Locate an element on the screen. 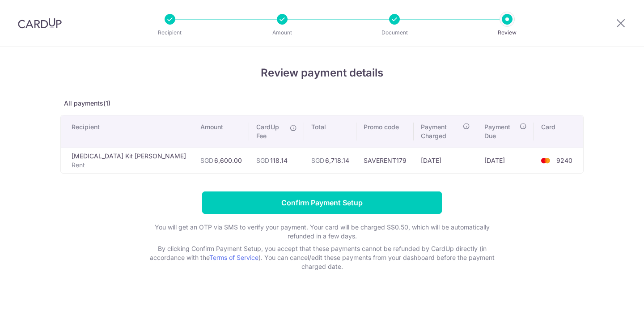 The image size is (644, 327). th: Card is located at coordinates (559, 131).